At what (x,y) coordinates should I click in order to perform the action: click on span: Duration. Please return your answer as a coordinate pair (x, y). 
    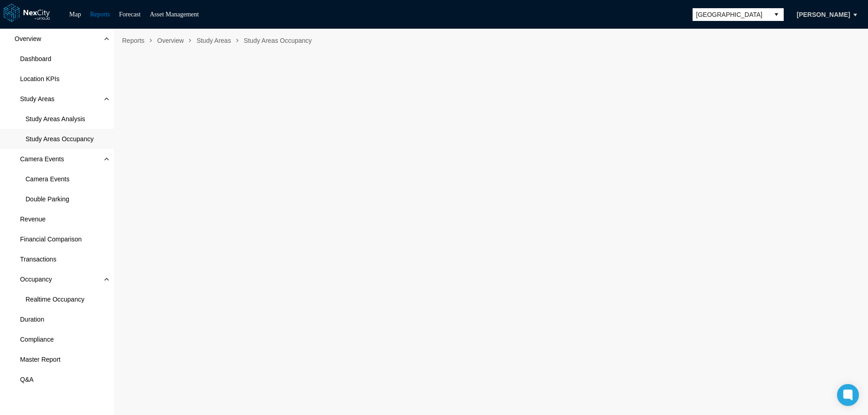
    Looking at the image, I should click on (32, 319).